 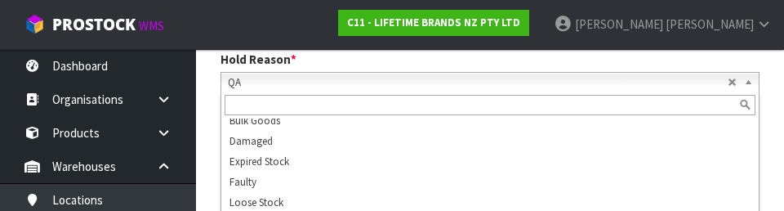 I want to click on li: Damaged, so click(x=490, y=141).